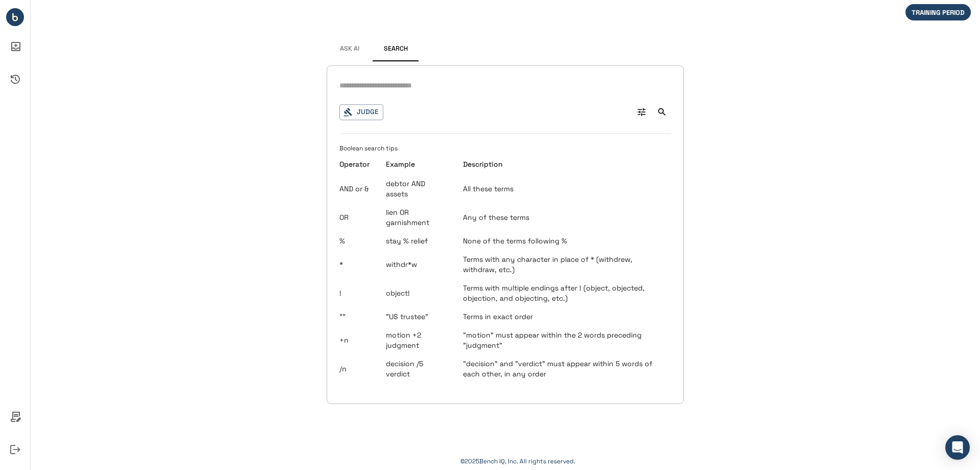  What do you see at coordinates (359, 340) in the screenshot?
I see `td: +n` at bounding box center [359, 340].